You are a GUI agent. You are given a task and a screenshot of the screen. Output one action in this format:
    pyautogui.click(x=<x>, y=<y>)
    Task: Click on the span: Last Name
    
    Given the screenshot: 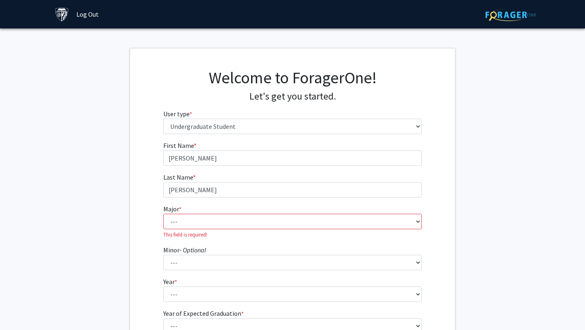 What is the action you would take?
    pyautogui.click(x=178, y=177)
    